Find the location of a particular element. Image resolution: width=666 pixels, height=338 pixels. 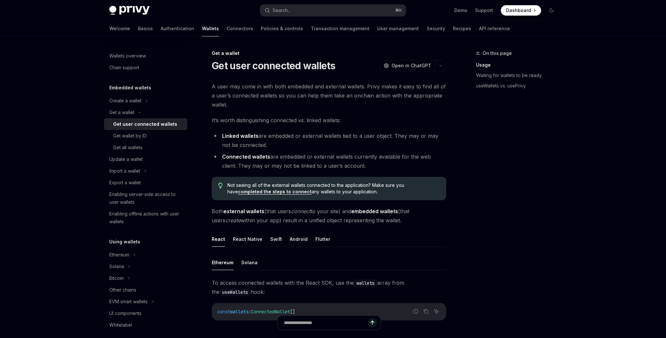

div: Ethereum is located at coordinates (119, 255).